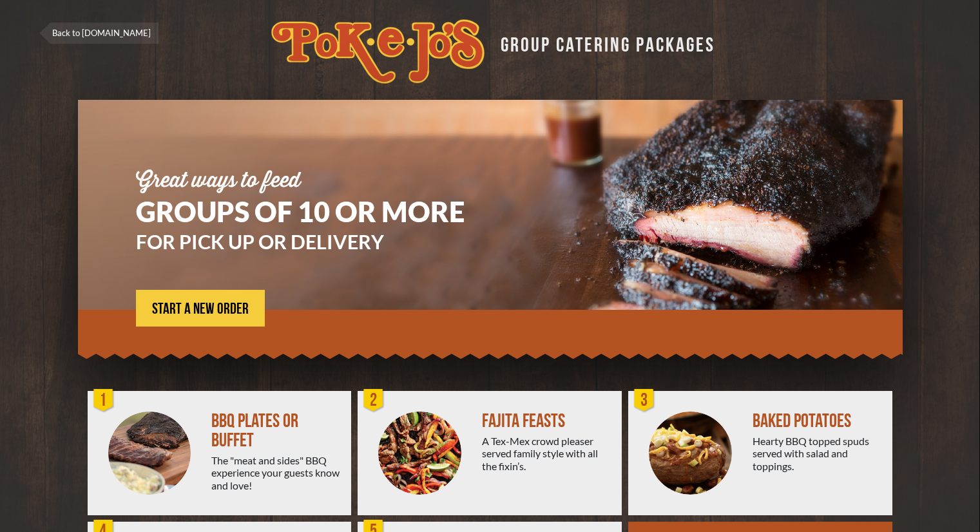 This screenshot has width=980, height=532. Describe the element at coordinates (104, 401) in the screenshot. I see `div: 1` at that location.